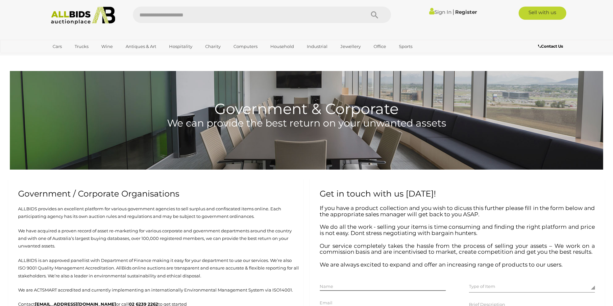 The height and width of the screenshot is (306, 613). I want to click on a: Antiques & Art, so click(141, 46).